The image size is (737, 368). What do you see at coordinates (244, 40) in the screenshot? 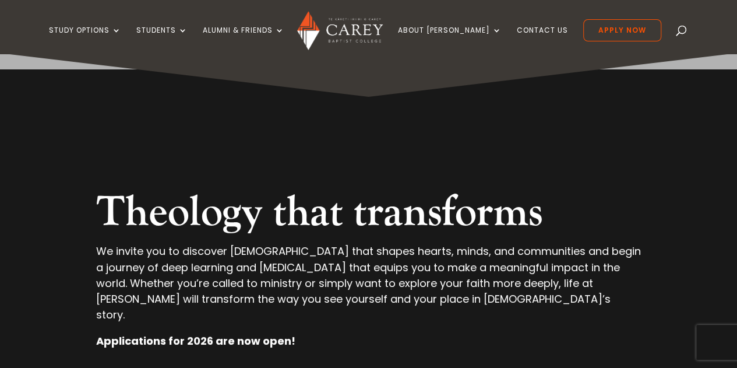
I see `a: Alumni & Friends` at bounding box center [244, 40].